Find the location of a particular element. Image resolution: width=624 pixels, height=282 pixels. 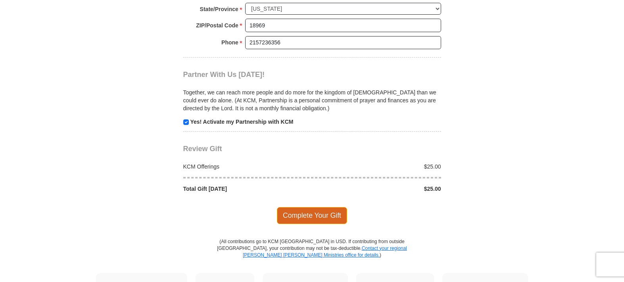

strong: State/Province is located at coordinates (219, 9).